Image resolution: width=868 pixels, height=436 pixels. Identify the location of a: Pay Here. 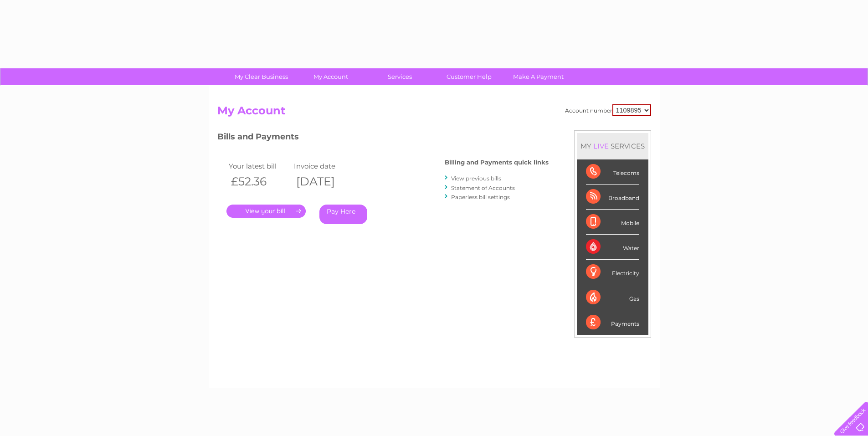
(343, 214).